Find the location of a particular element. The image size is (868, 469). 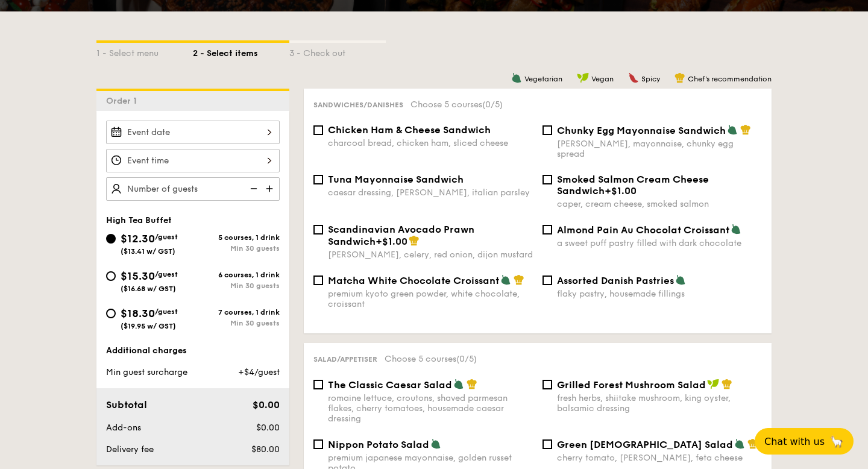

span: Chicken Ham & Cheese Sandwich is located at coordinates (409, 129).